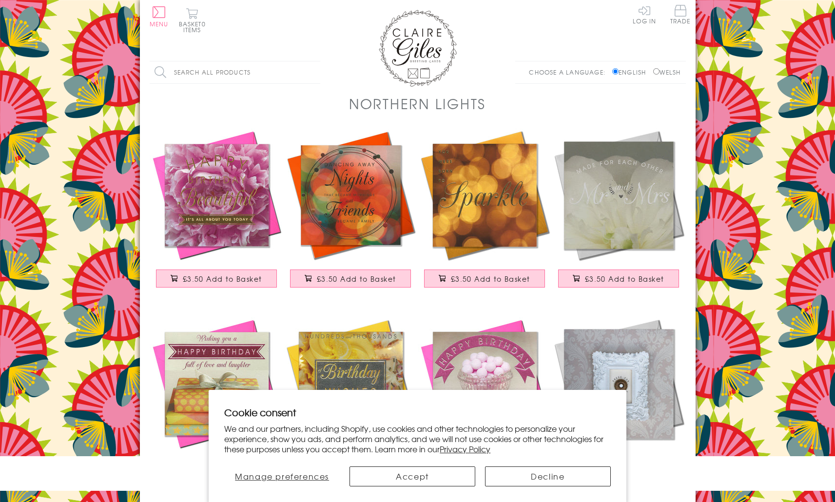 This screenshot has width=835, height=502. Describe the element at coordinates (412, 476) in the screenshot. I see `button: Accept` at that location.